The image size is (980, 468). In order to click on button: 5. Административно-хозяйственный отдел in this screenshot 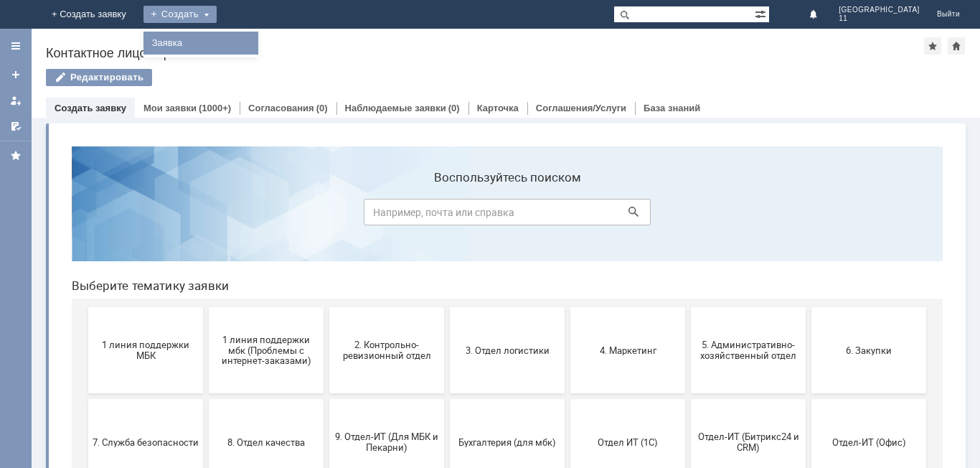, I will do `click(688, 215)`.